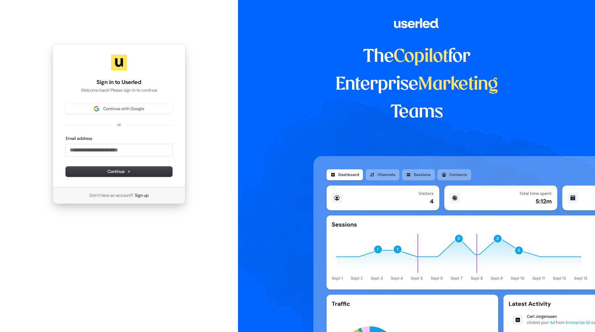 Image resolution: width=595 pixels, height=332 pixels. Describe the element at coordinates (119, 172) in the screenshot. I see `button: Continue` at that location.